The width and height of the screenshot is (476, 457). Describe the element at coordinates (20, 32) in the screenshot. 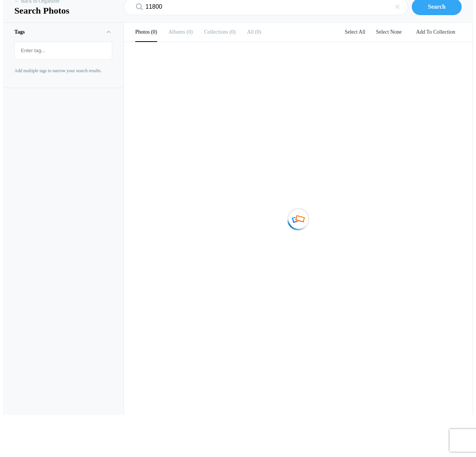

I see `b: Tags` at that location.